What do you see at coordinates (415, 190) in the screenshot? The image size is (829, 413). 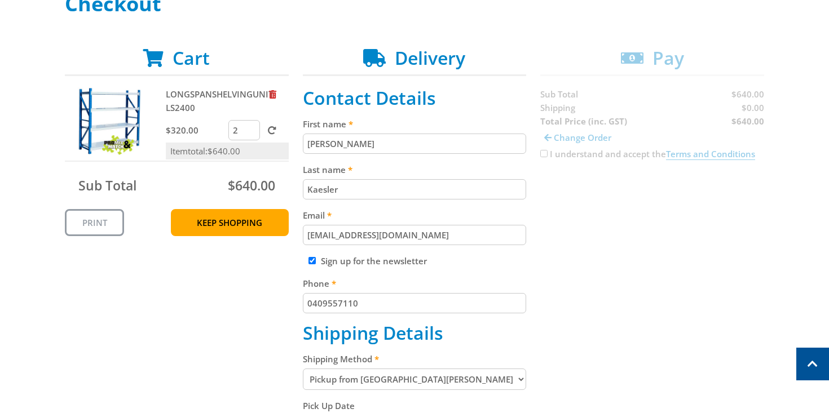 I see `input: Please enter your last name.` at bounding box center [415, 190].